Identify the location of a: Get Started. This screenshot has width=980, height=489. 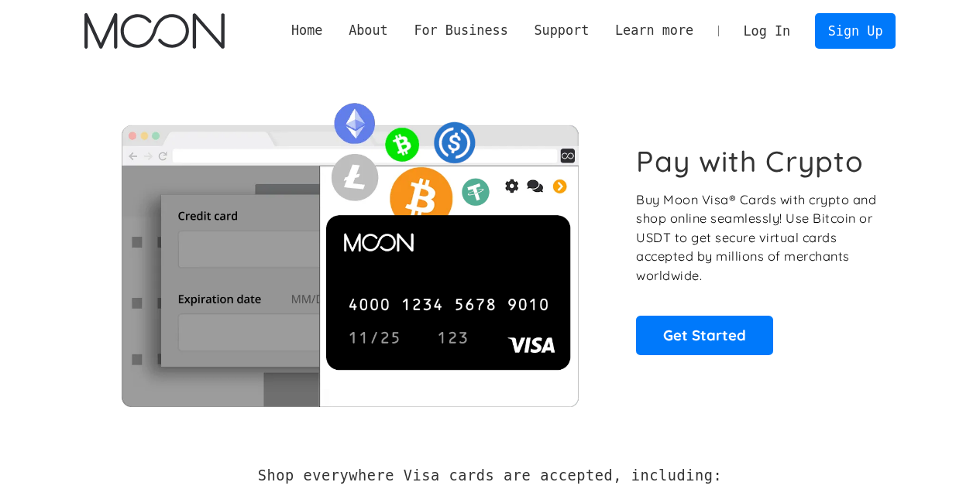
(704, 335).